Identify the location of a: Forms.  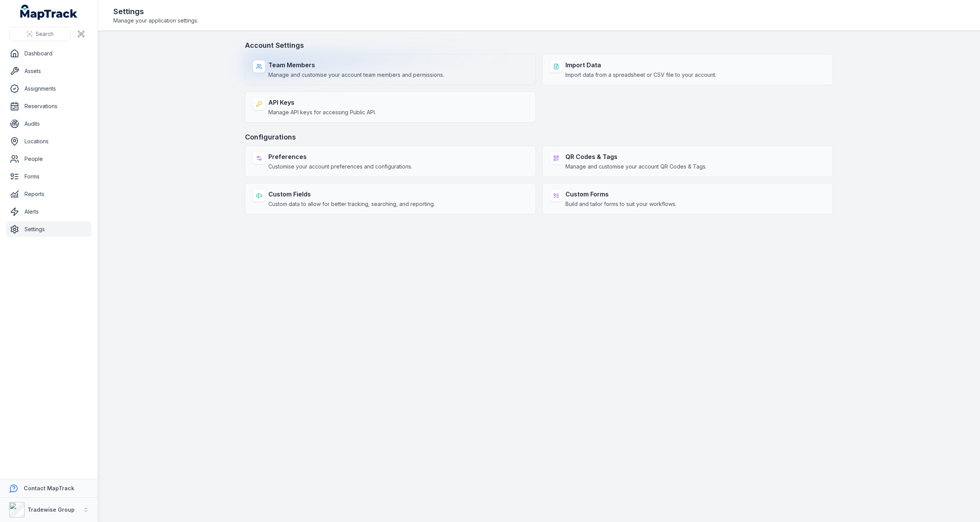
(49, 177).